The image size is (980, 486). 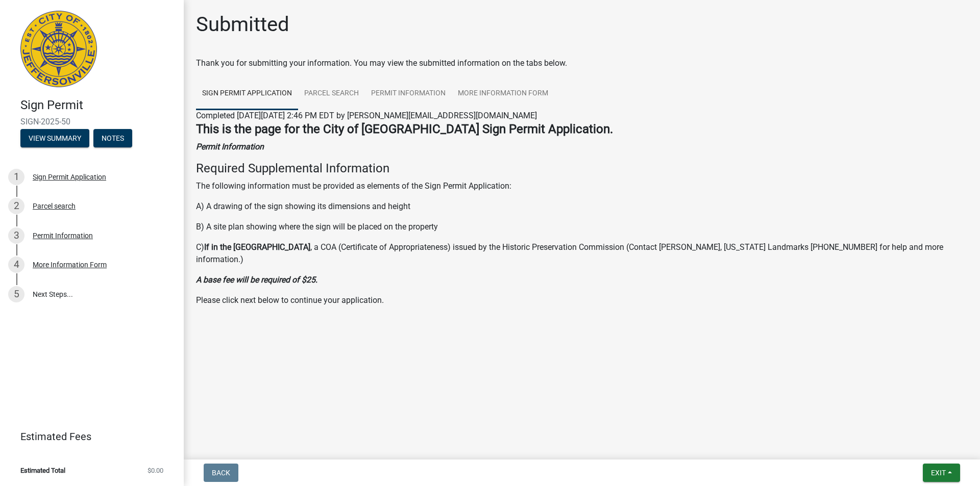 I want to click on wm-modal-confirm: Summary, so click(x=55, y=139).